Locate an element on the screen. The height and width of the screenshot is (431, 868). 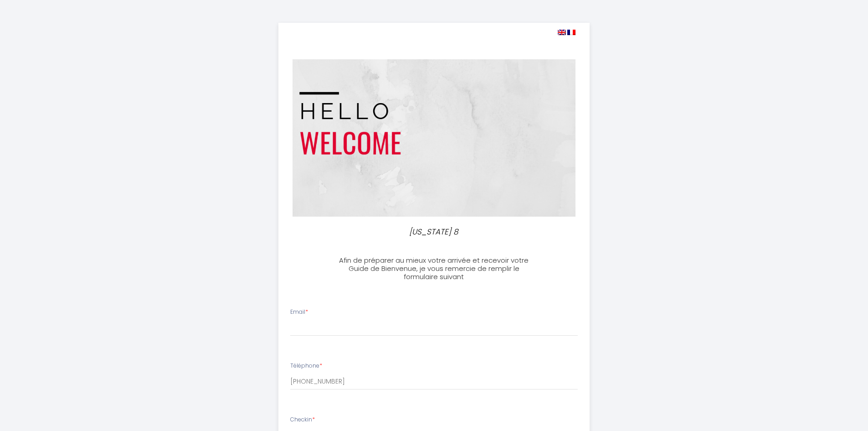
label: Téléphone is located at coordinates (306, 366).